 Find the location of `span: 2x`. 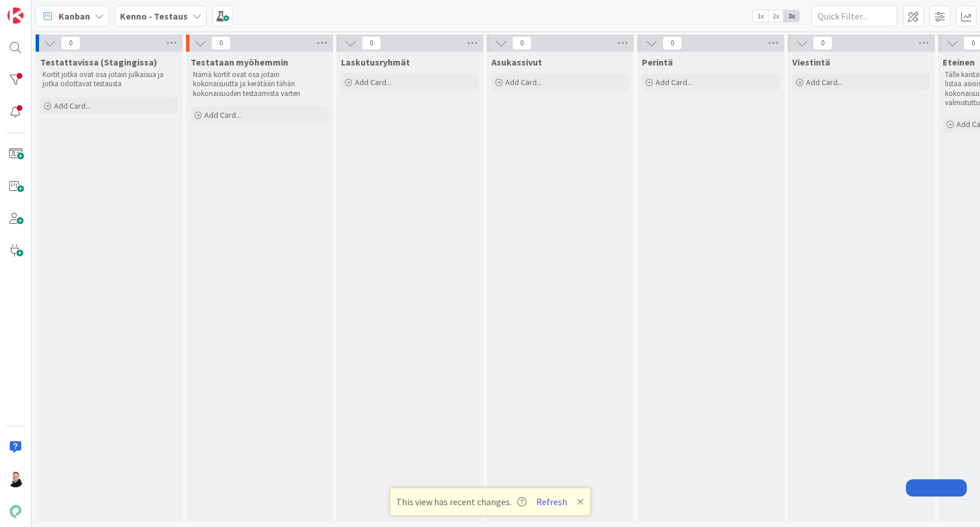

span: 2x is located at coordinates (775, 16).